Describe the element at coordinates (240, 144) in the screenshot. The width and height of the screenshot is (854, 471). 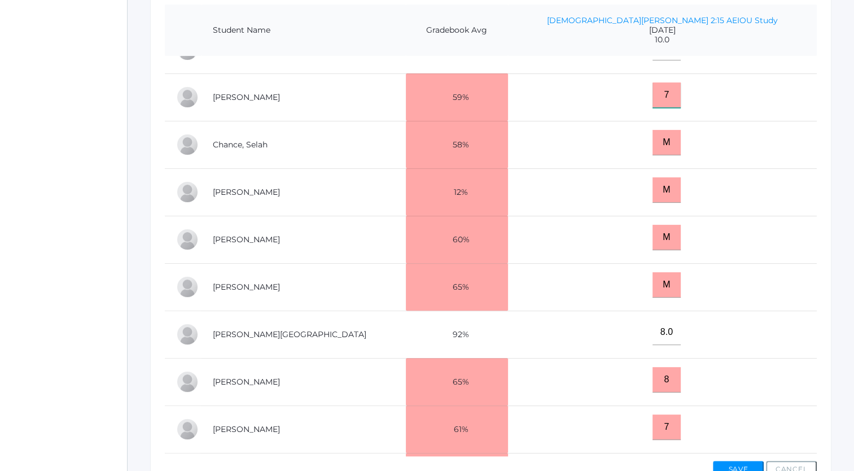
I see `a: Chance, Selah` at that location.